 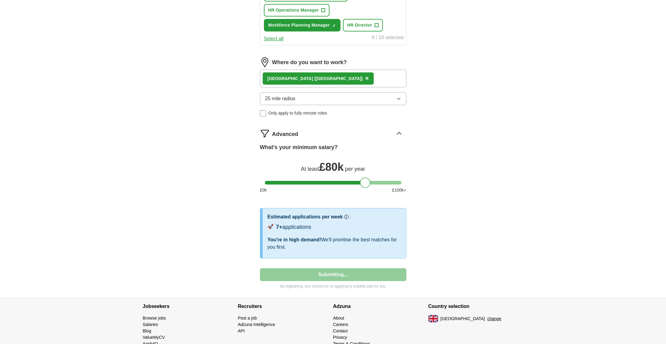 I want to click on span: Advanced, so click(x=285, y=134).